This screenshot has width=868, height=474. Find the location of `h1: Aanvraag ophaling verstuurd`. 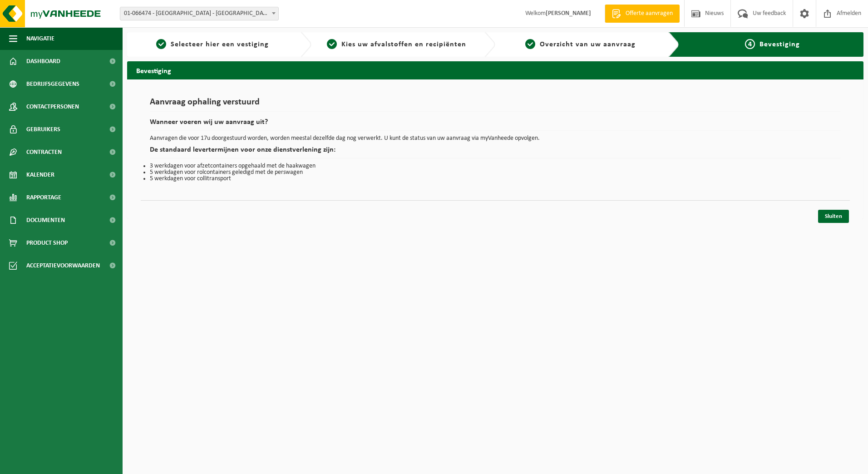

h1: Aanvraag ophaling verstuurd is located at coordinates (495, 105).